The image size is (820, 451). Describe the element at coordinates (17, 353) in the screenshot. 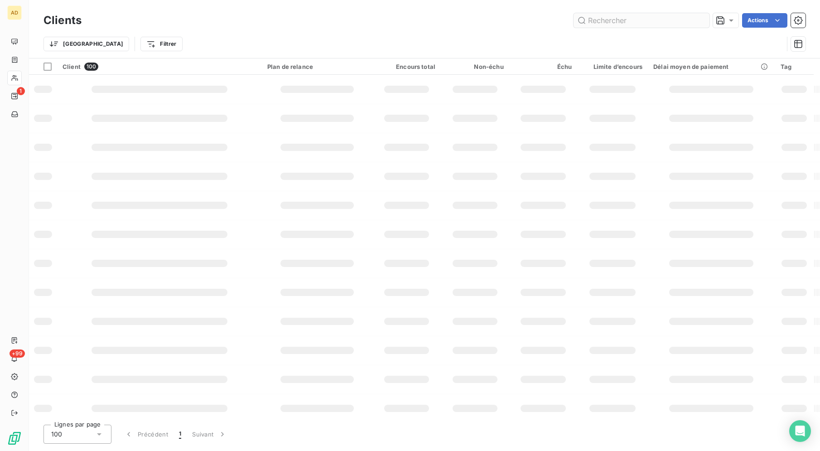

I see `span: +99` at that location.